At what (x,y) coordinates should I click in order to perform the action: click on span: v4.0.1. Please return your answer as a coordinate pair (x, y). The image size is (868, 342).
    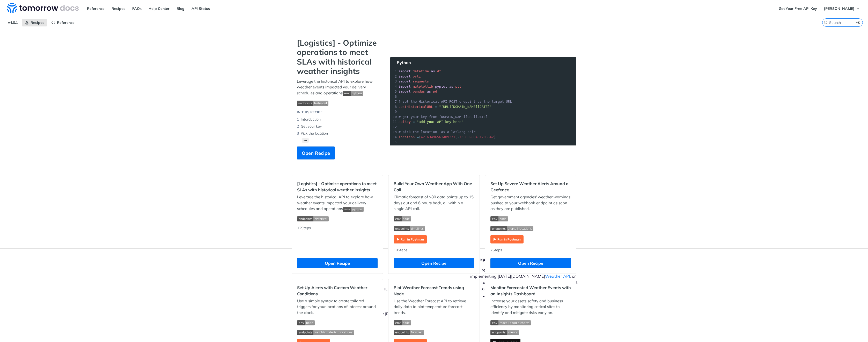
    Looking at the image, I should click on (13, 22).